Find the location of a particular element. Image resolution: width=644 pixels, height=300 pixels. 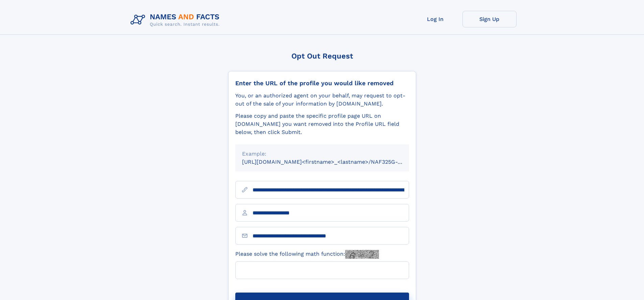

img: Logo Names and Facts is located at coordinates (176, 20).